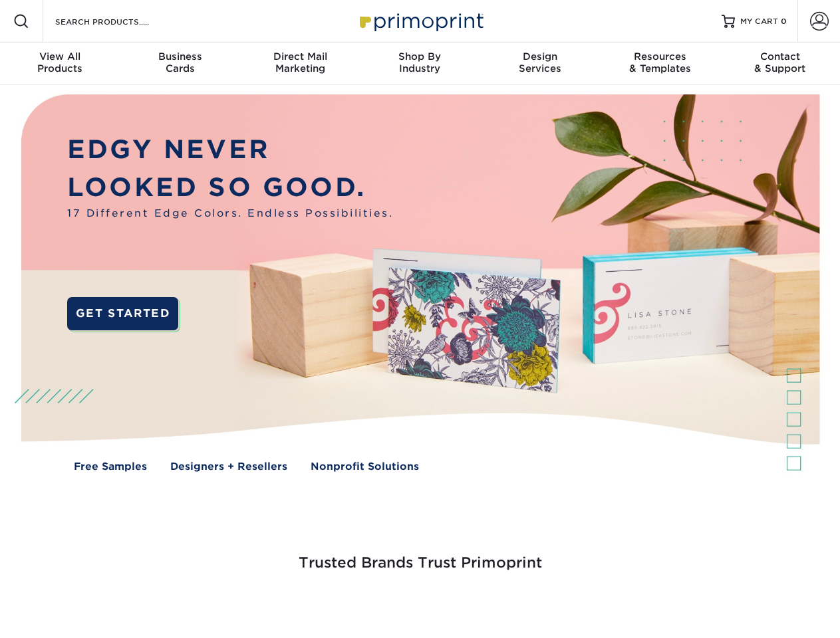 The height and width of the screenshot is (638, 840). Describe the element at coordinates (123, 314) in the screenshot. I see `a: GET STARTED` at that location.